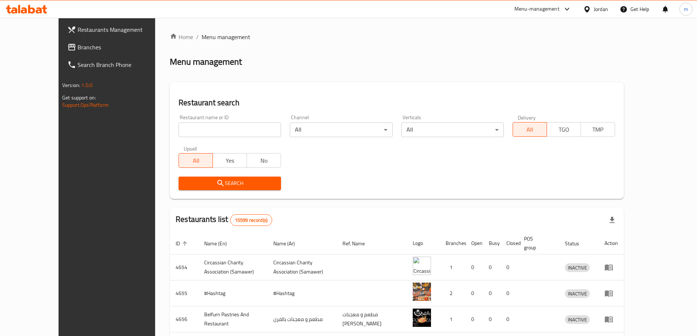  Describe the element at coordinates (598, 130) in the screenshot. I see `button: TMP` at that location.